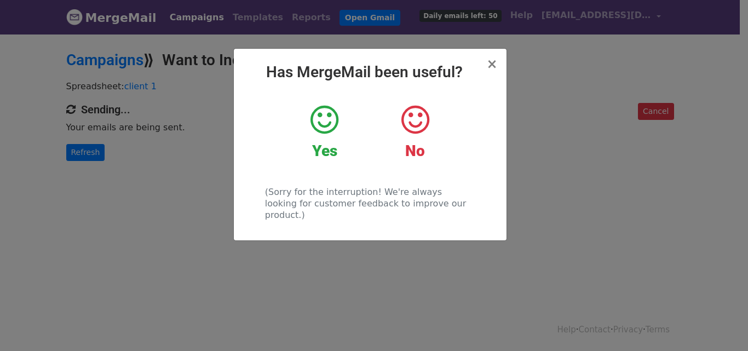  I want to click on p: (Sorry for the interruption! We're always looking for customer feedback to improve our product.), so click(370, 203).